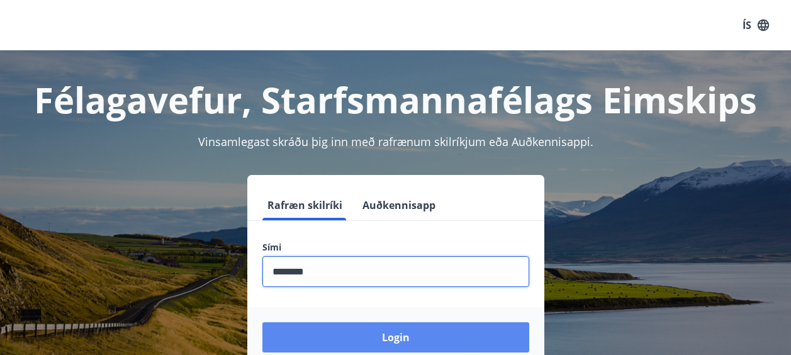 This screenshot has width=791, height=355. Describe the element at coordinates (304, 205) in the screenshot. I see `button: Rafræn skilríki` at that location.